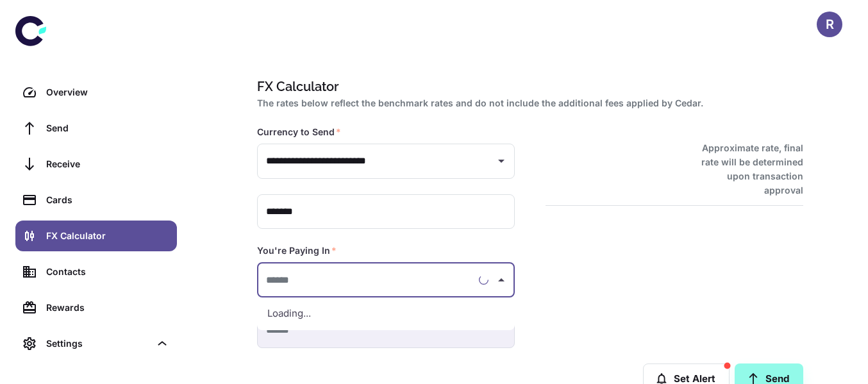 The width and height of the screenshot is (868, 384). Describe the element at coordinates (96, 164) in the screenshot. I see `a: Receive` at that location.